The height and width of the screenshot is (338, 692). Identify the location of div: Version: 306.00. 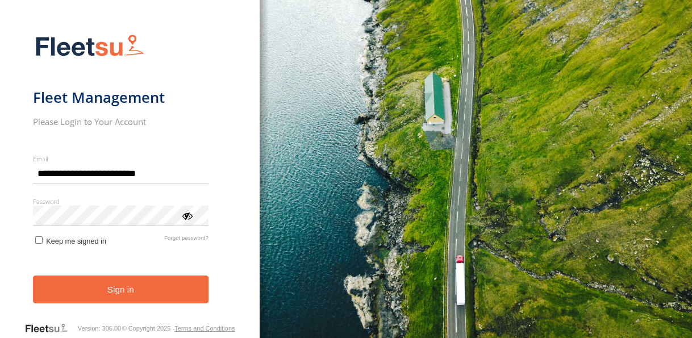
(99, 329).